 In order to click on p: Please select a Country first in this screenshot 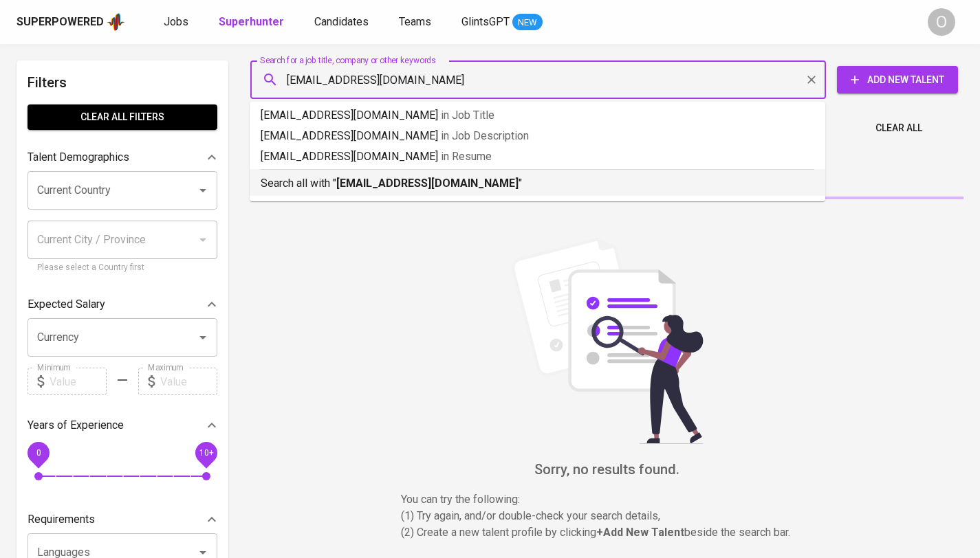, I will do `click(122, 268)`.